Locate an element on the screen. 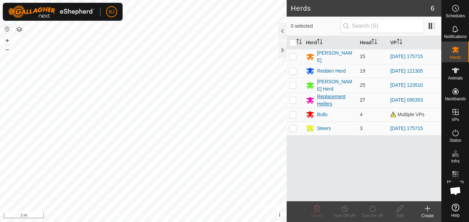  img: Gallagher Logo is located at coordinates (51, 12).